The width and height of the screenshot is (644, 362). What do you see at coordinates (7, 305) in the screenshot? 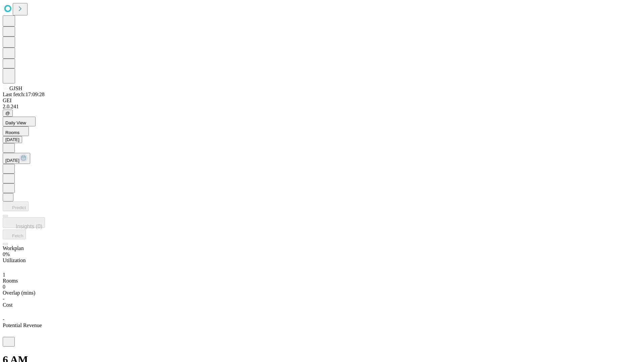
I see `span: Cost` at bounding box center [7, 305].